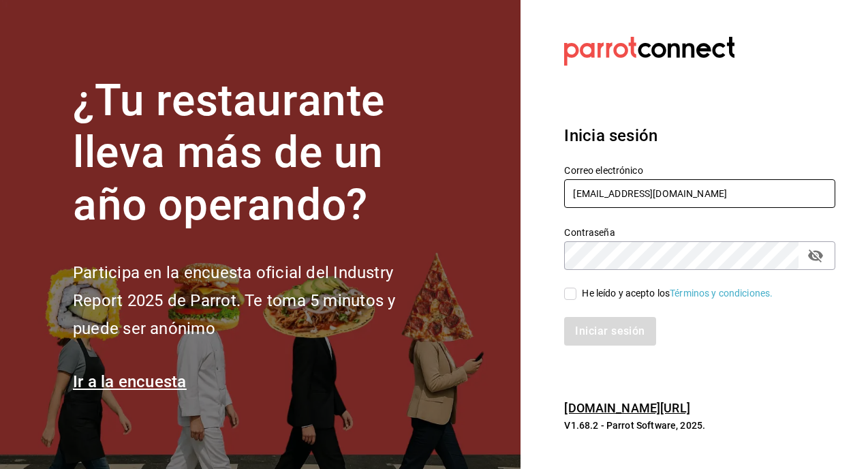 Image resolution: width=868 pixels, height=469 pixels. Describe the element at coordinates (816, 256) in the screenshot. I see `button: passwordField` at that location.